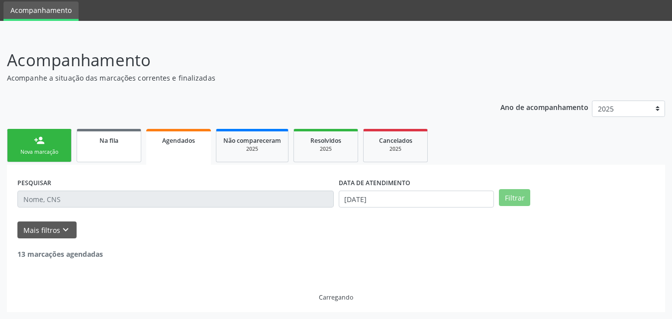 Image resolution: width=672 pixels, height=319 pixels. What do you see at coordinates (545, 107) in the screenshot?
I see `p: Ano de acompanhamento` at bounding box center [545, 107].